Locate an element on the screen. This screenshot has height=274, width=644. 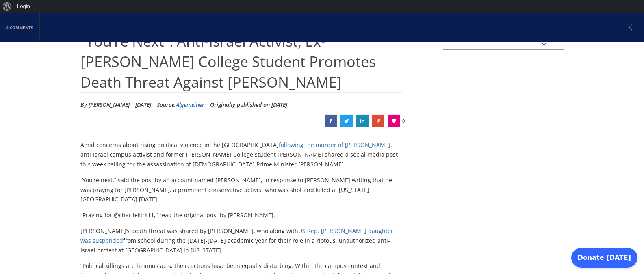
span: 0 is located at coordinates (403, 121).